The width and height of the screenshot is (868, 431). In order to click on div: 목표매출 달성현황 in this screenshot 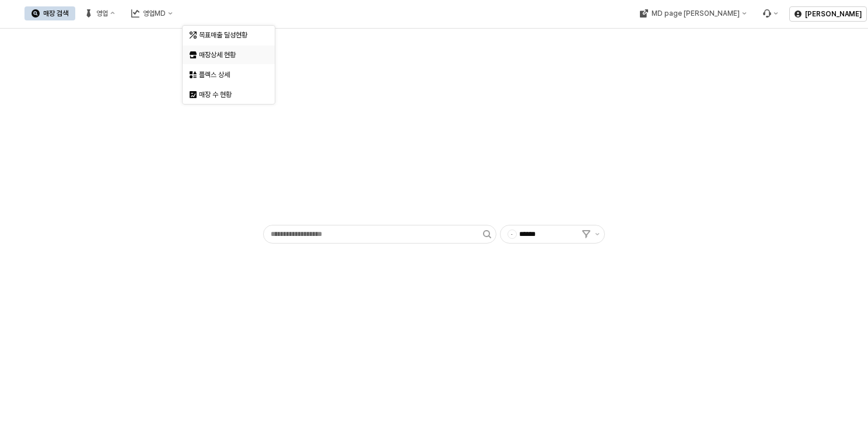, I will do `click(230, 35)`.